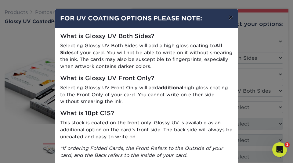 This screenshot has width=293, height=163. What do you see at coordinates (147, 78) in the screenshot?
I see `h5: What is Glossy UV Front Only?` at bounding box center [147, 78].